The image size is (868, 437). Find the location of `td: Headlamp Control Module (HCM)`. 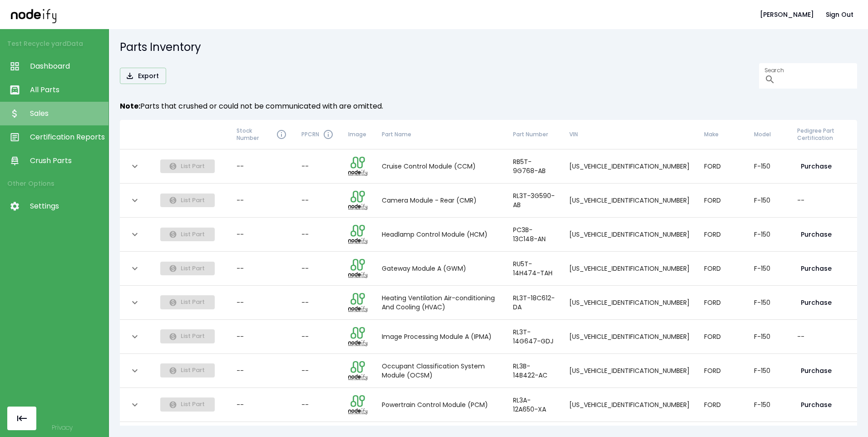

td: Headlamp Control Module (HCM) is located at coordinates (440, 234).